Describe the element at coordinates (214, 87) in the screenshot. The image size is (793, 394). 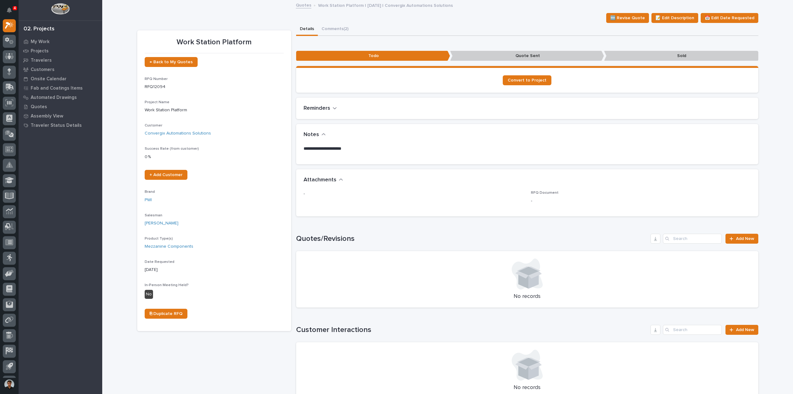
I see `p: RFQ12094` at that location.